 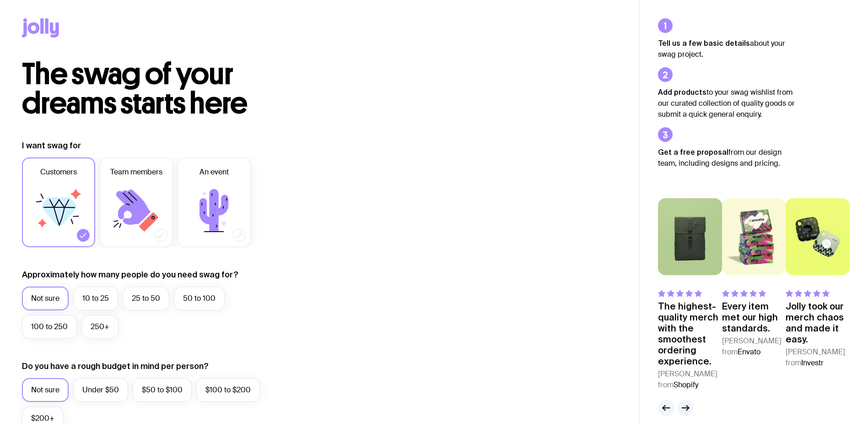 What do you see at coordinates (130, 275) in the screenshot?
I see `label: Approximately how many people do you need swag for?` at bounding box center [130, 275].